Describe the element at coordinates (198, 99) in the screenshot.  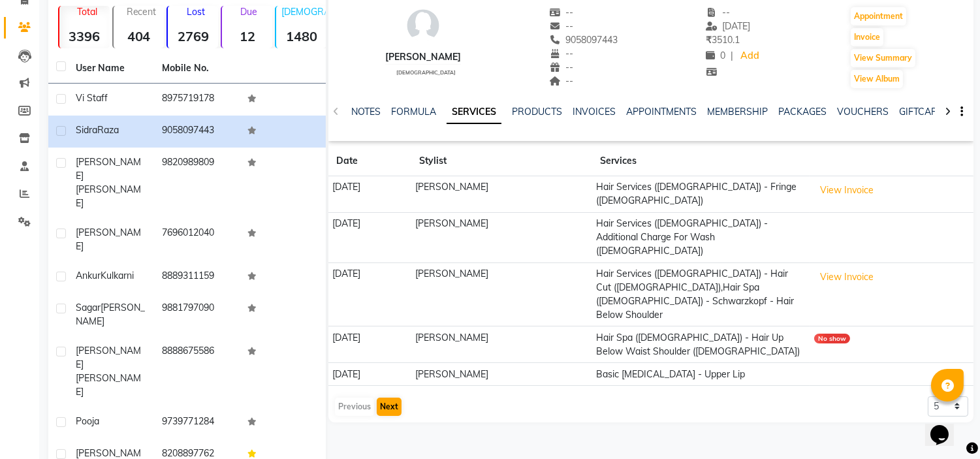
I see `td: 8975719178` at that location.